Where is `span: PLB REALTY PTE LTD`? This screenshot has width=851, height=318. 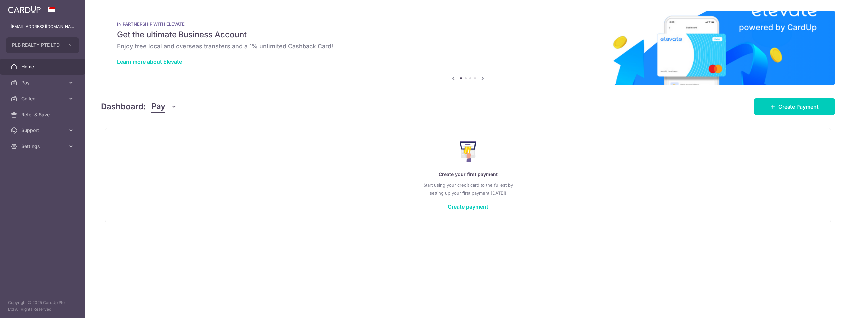 span: PLB REALTY PTE LTD is located at coordinates (37, 45).